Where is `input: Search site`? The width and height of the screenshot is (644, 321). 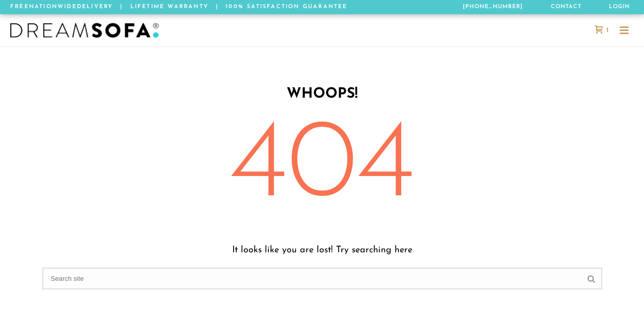
input: Search site is located at coordinates (322, 278).